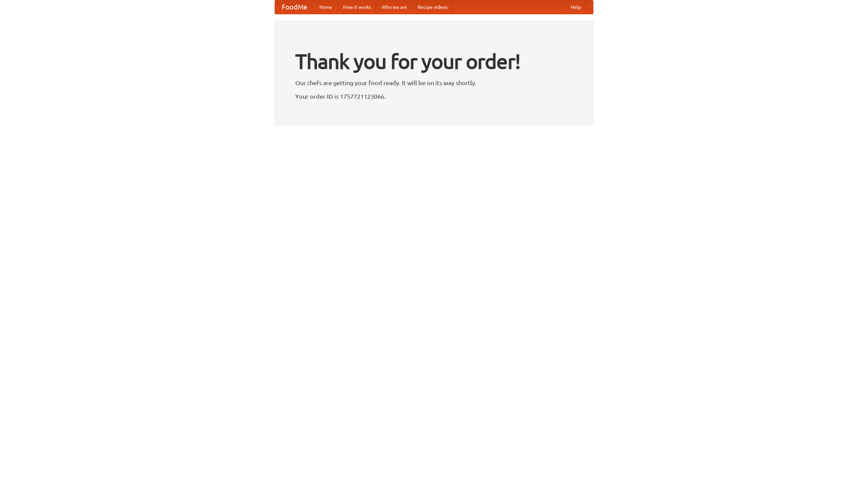 Image resolution: width=868 pixels, height=480 pixels. What do you see at coordinates (434, 96) in the screenshot?
I see `p: Your order ID is 1757721123066.` at bounding box center [434, 96].